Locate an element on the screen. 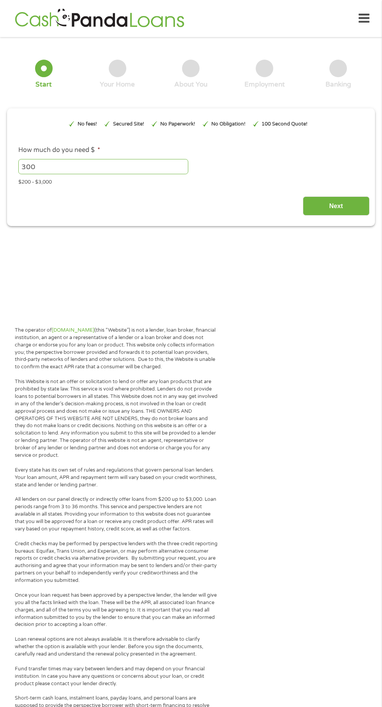  p: Fund transfer times may vary between lenders and may depend on your financial institution. In cas... is located at coordinates (116, 676).